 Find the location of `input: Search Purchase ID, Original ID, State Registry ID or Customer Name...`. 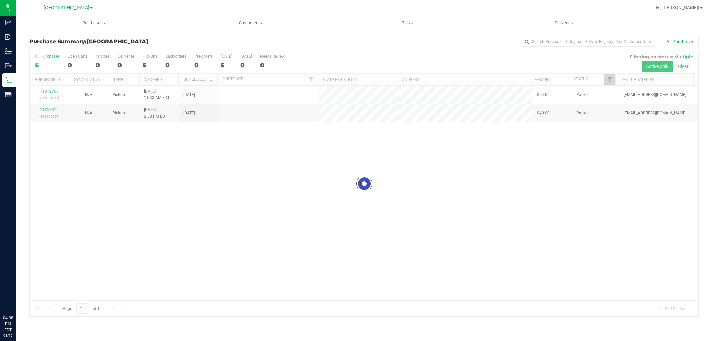

input: Search Purchase ID, Original ID, State Registry ID or Customer Name... is located at coordinates (589, 42).